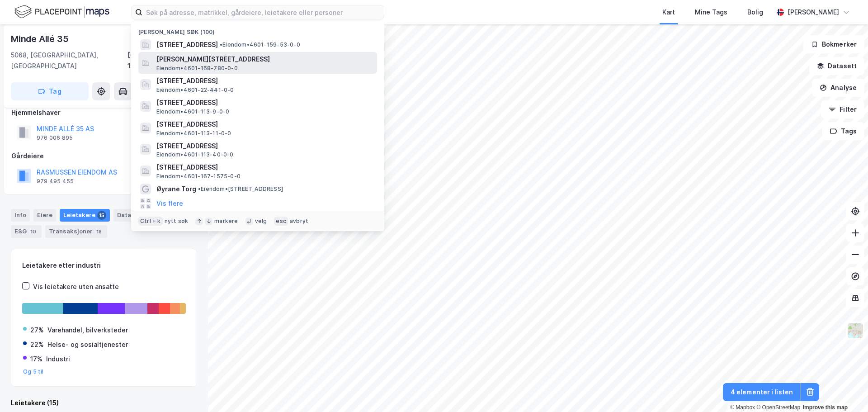 Image resolution: width=868 pixels, height=412 pixels. Describe the element at coordinates (170, 203) in the screenshot. I see `button: Vis flere` at that location.